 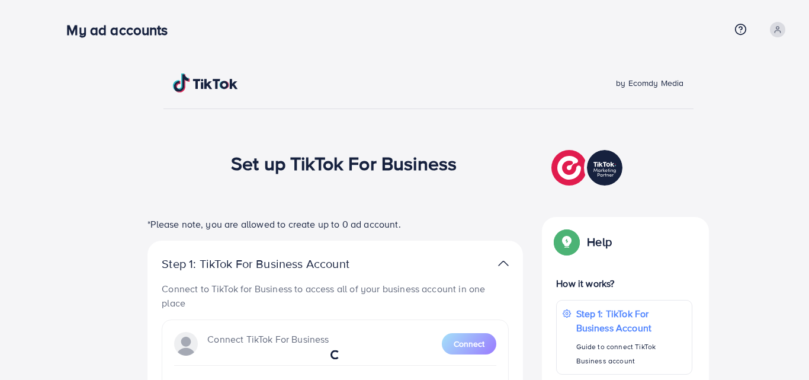 I want to click on p: *Please note, you are allowed to create up to 0 ad account., so click(x=335, y=224).